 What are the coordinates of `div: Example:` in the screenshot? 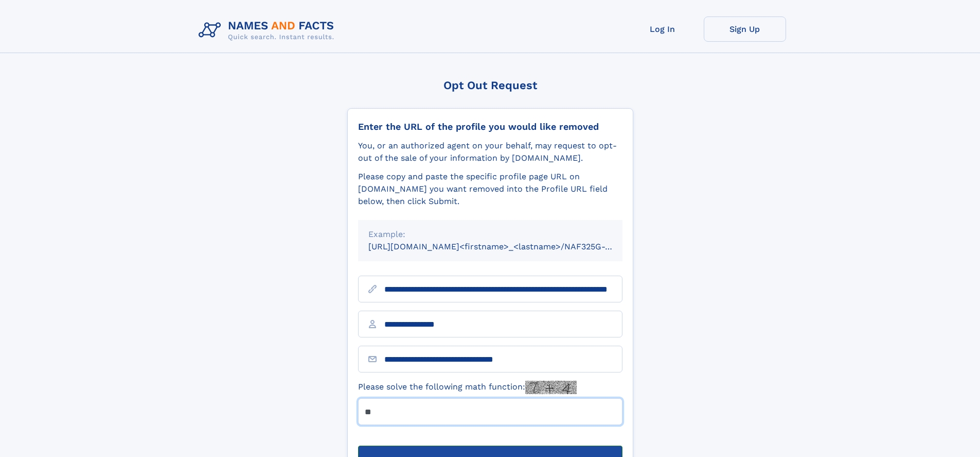 It's located at (490, 234).